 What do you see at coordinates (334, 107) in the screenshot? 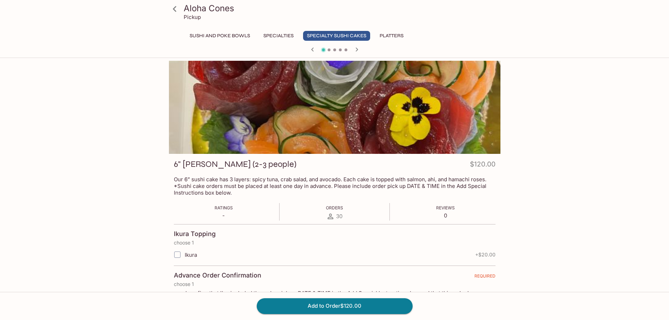
I see `div: 6" Sushi Cake (2-3 people)` at bounding box center [334, 107].